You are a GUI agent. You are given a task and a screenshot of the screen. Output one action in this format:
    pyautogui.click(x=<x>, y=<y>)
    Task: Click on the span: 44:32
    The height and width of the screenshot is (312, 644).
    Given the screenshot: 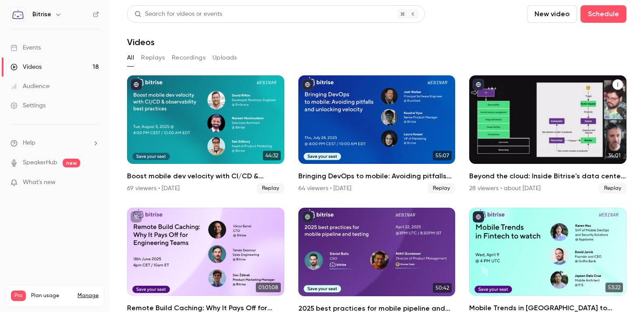 What is the action you would take?
    pyautogui.click(x=272, y=155)
    